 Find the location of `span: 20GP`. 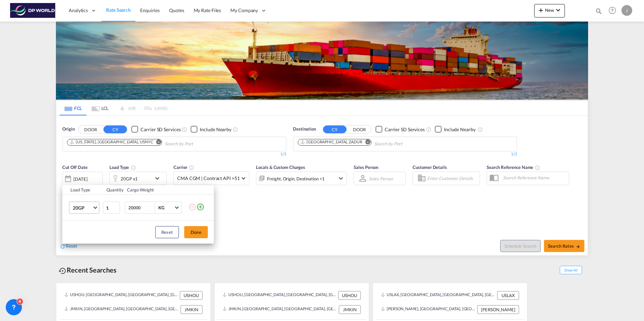

span: 20GP is located at coordinates (82, 208).